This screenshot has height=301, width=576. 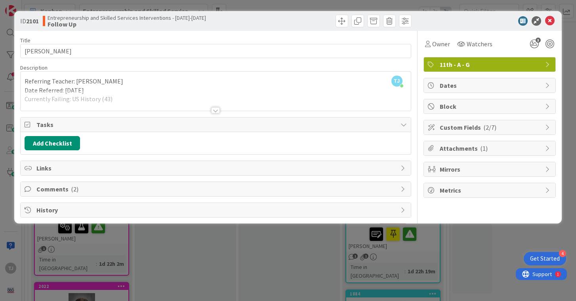 What do you see at coordinates (397, 81) in the screenshot?
I see `span: TJ` at bounding box center [397, 81].